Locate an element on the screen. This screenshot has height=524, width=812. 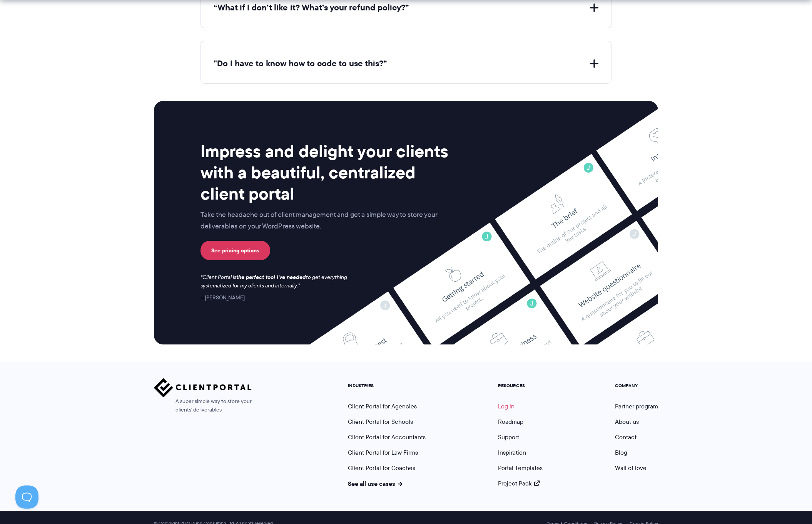
a: Client Portal for Law Firms is located at coordinates (383, 452).